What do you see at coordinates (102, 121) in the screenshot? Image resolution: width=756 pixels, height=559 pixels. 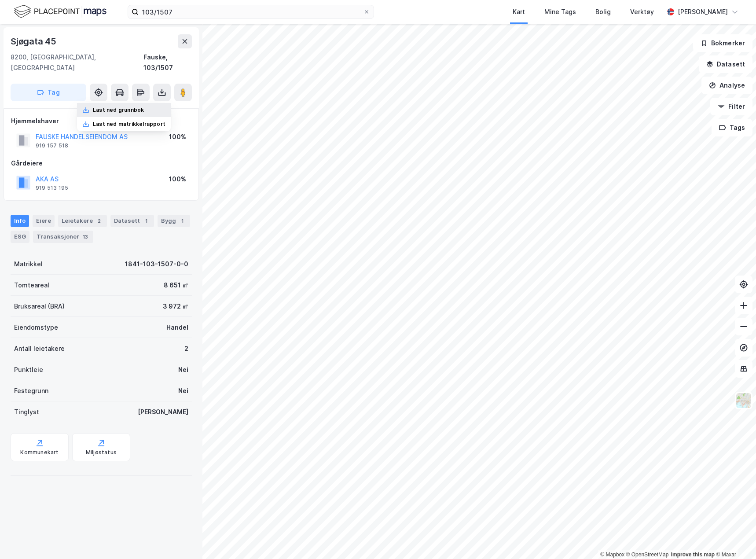 I see `div: Hjemmelshaver` at bounding box center [102, 121].